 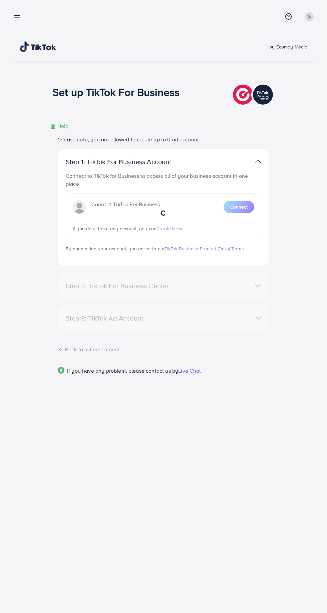 What do you see at coordinates (116, 92) in the screenshot?
I see `h1: Set up TikTok For Business` at bounding box center [116, 92].